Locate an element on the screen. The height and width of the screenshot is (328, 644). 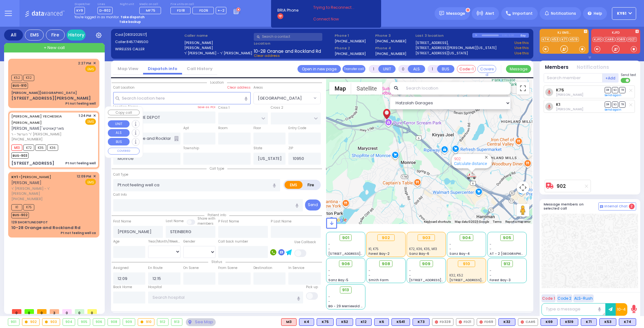
div: 904 is located at coordinates (69, 322).